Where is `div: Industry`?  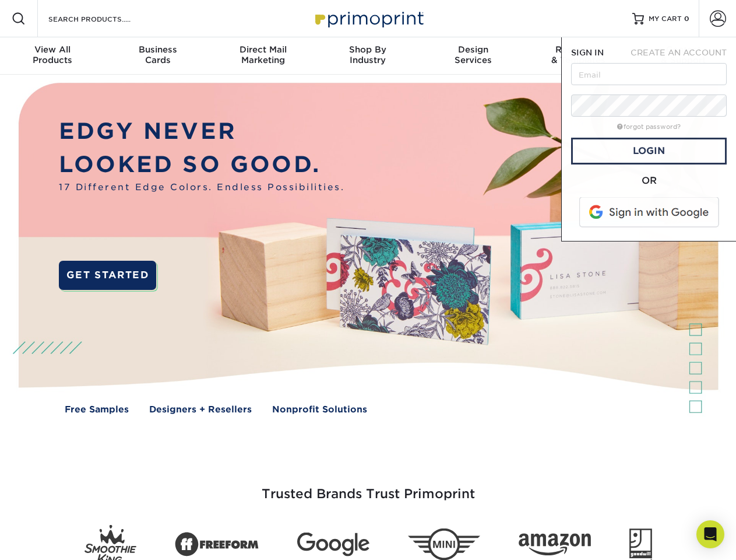 div: Industry is located at coordinates (368, 55).